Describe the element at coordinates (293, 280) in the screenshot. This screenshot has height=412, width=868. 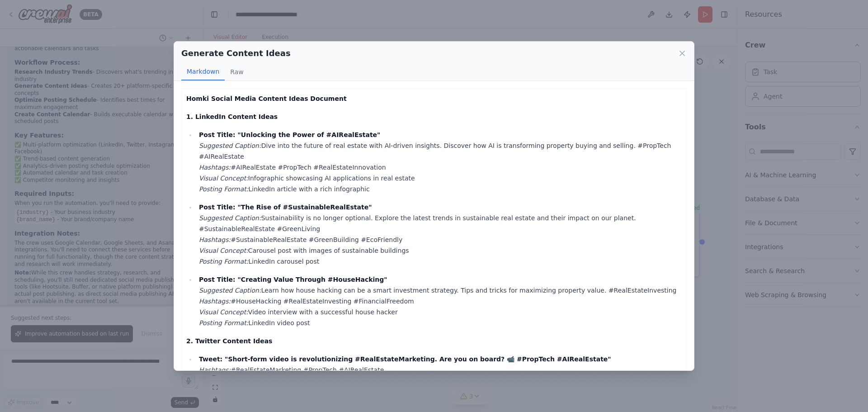
I see `strong: Post Title: "Creating Value Through #HouseHacking"` at that location.